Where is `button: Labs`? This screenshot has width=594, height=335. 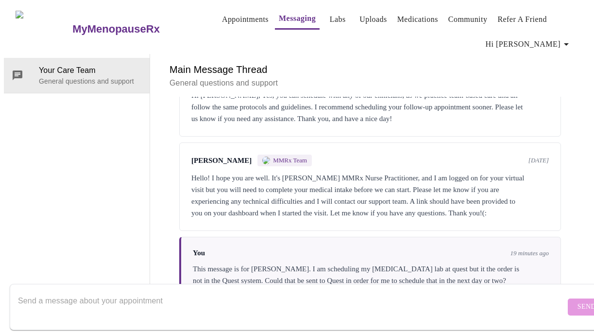
button: Labs is located at coordinates (338, 19).